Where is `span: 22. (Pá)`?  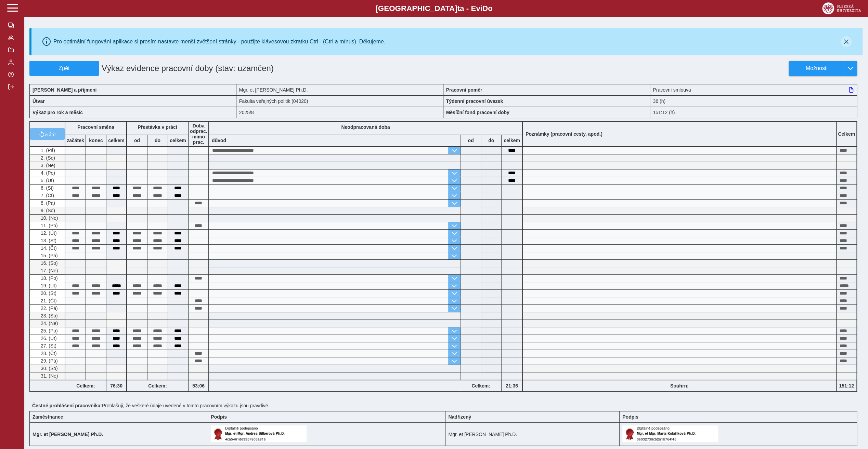 span: 22. (Pá) is located at coordinates (49, 308).